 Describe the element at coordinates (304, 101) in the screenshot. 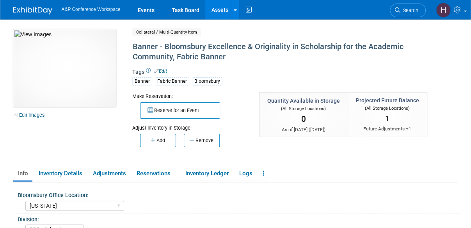

I see `div: Quantity Available in Storage` at that location.